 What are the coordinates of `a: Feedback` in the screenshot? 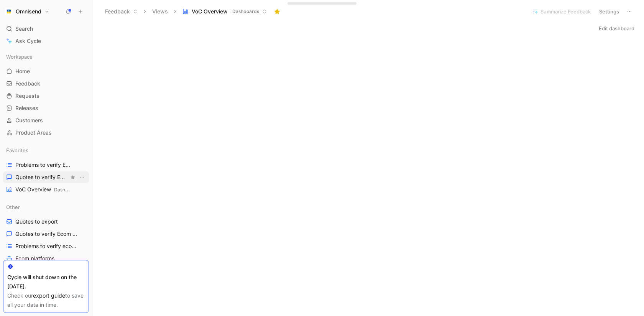 It's located at (46, 84).